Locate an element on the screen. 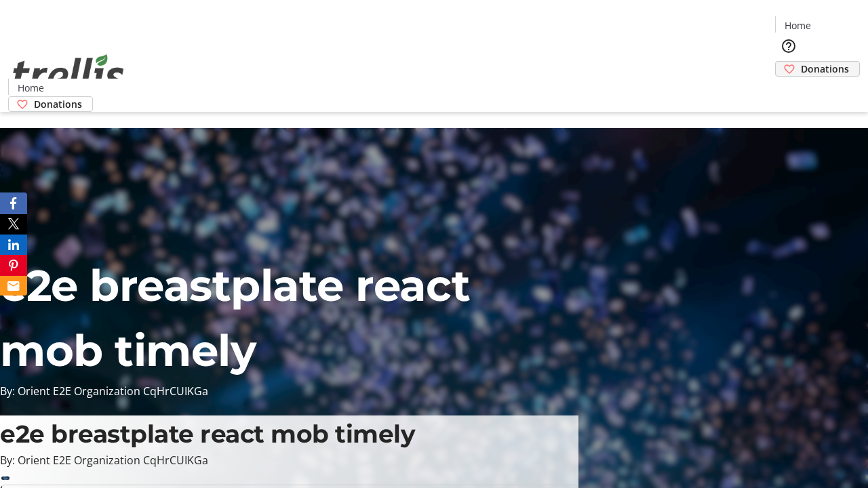 The width and height of the screenshot is (868, 488). button: Cart is located at coordinates (789, 90).